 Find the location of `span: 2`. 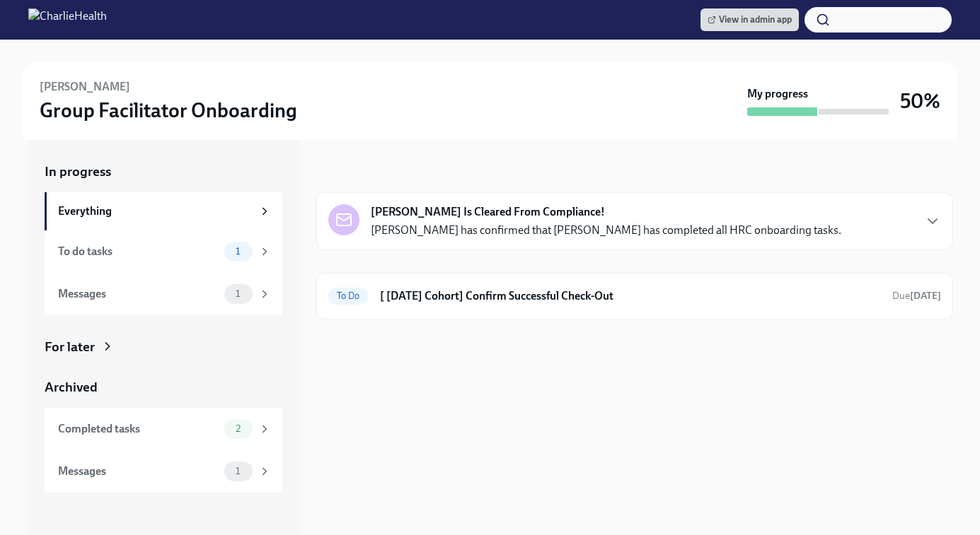

span: 2 is located at coordinates (238, 429).